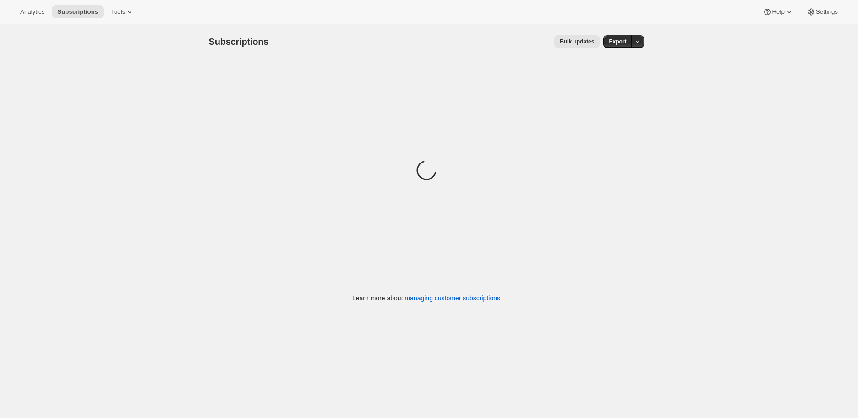 This screenshot has width=858, height=418. I want to click on span: Analytics, so click(32, 12).